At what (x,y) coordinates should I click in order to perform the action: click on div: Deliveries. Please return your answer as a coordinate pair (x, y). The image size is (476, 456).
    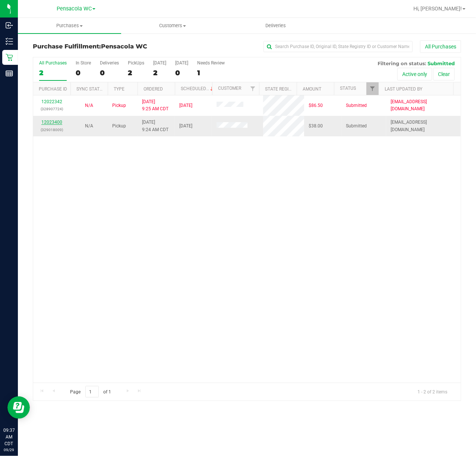
    Looking at the image, I should click on (109, 63).